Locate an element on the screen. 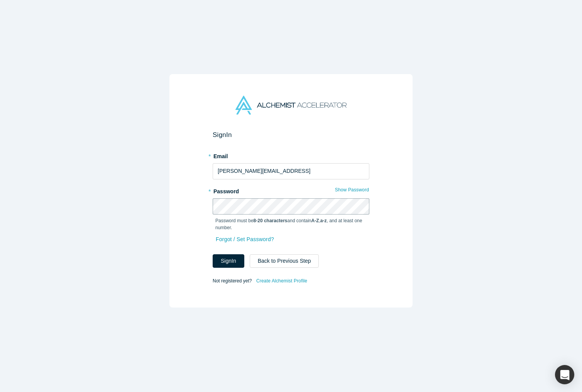  h2: Sign In is located at coordinates (291, 134).